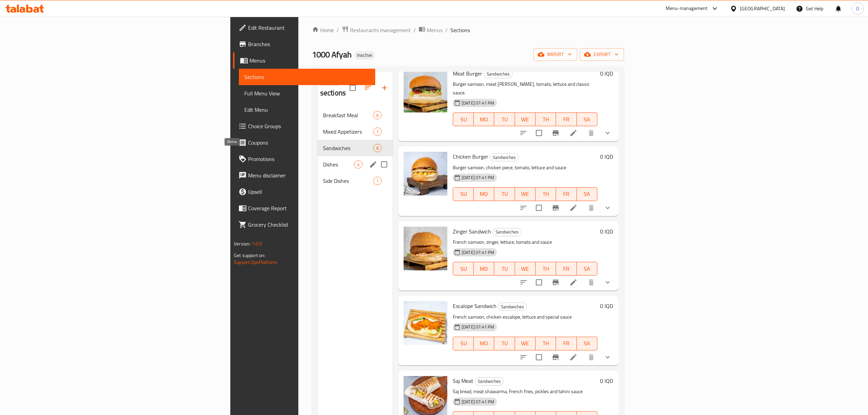 The image size is (868, 415). I want to click on span: Side Dishes, so click(348, 181).